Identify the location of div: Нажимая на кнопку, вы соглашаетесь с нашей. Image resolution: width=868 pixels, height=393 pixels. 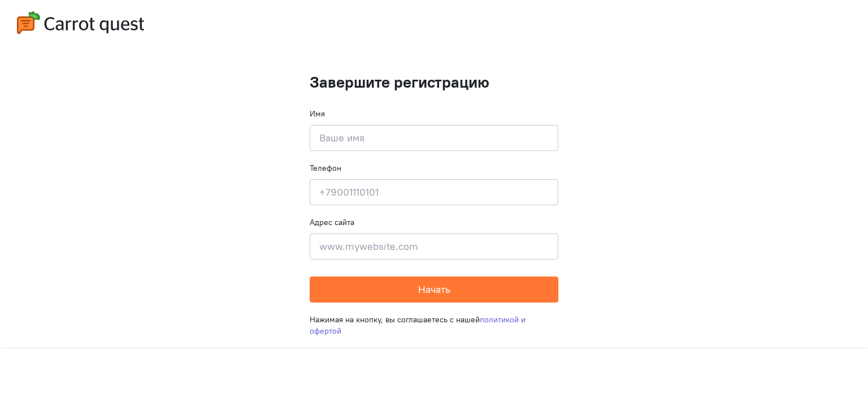
(434, 325).